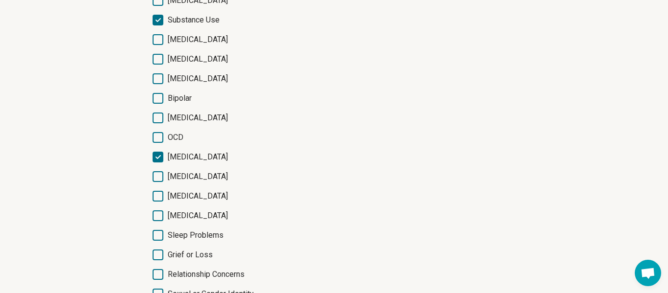 The height and width of the screenshot is (293, 668). I want to click on span: Relationship Concerns, so click(206, 274).